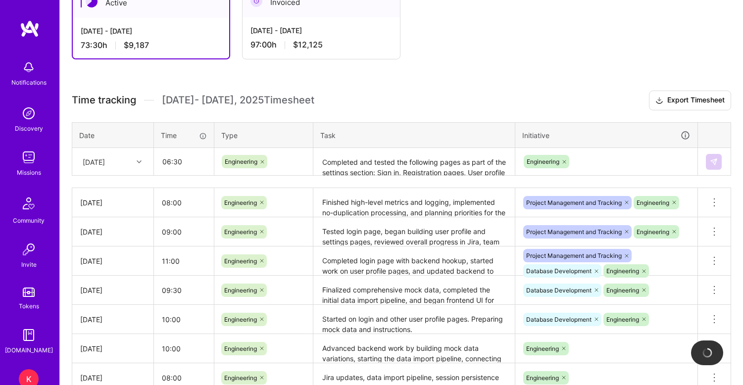  Describe the element at coordinates (714, 162) in the screenshot. I see `div: null` at that location.